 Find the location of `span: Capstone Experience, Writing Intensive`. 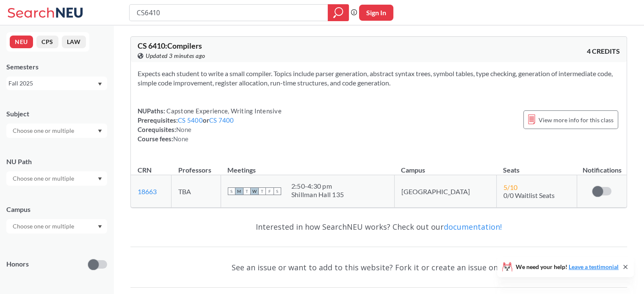

span: Capstone Experience, Writing Intensive is located at coordinates (223, 111).